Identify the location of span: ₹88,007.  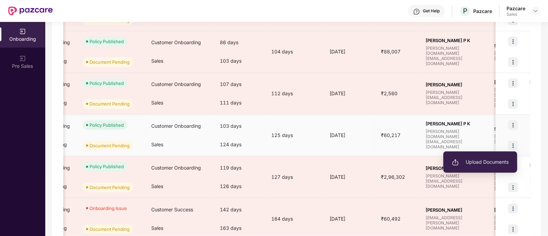
(390, 51).